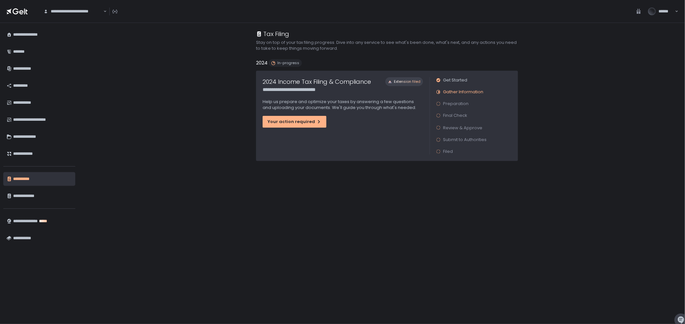 The width and height of the screenshot is (685, 324). What do you see at coordinates (295, 122) in the screenshot?
I see `button: Your action required` at bounding box center [295, 122].